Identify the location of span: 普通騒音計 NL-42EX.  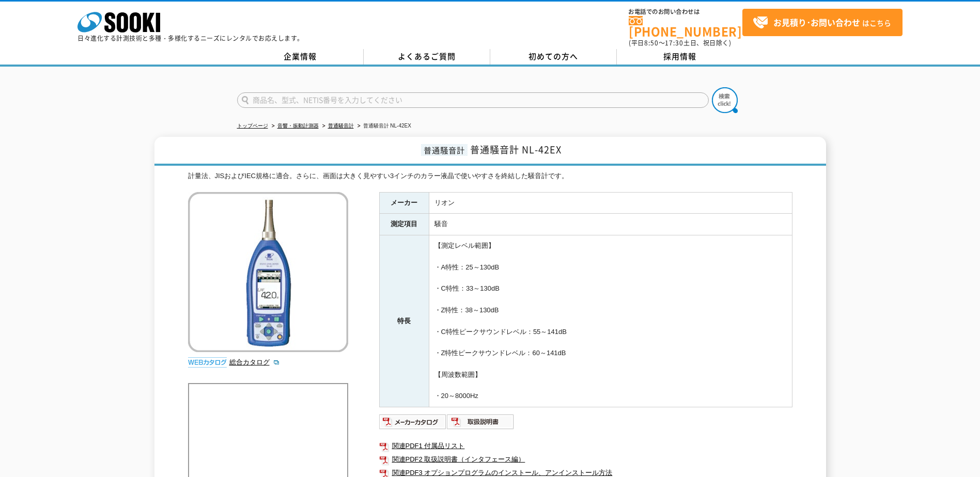
(515, 149).